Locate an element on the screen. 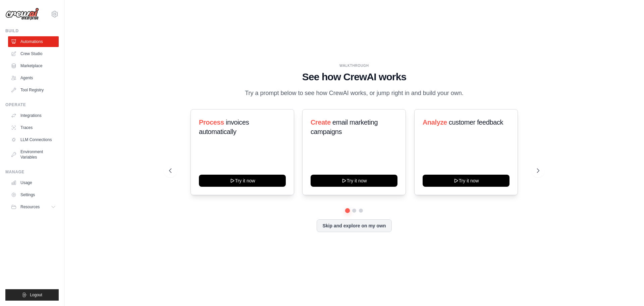  a: Usage is located at coordinates (34, 182).